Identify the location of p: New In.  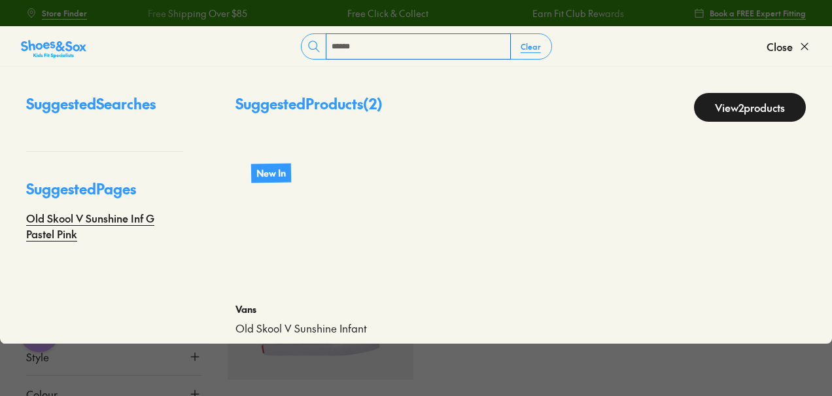
(271, 173).